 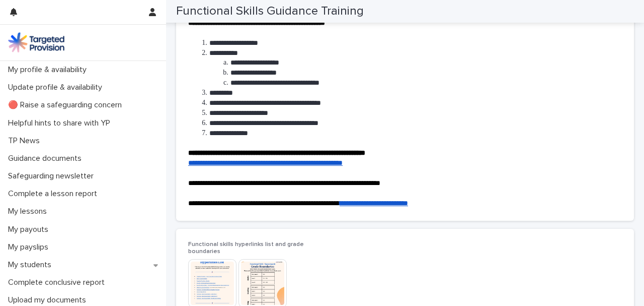 What do you see at coordinates (49, 300) in the screenshot?
I see `p: Upload my documents` at bounding box center [49, 300].